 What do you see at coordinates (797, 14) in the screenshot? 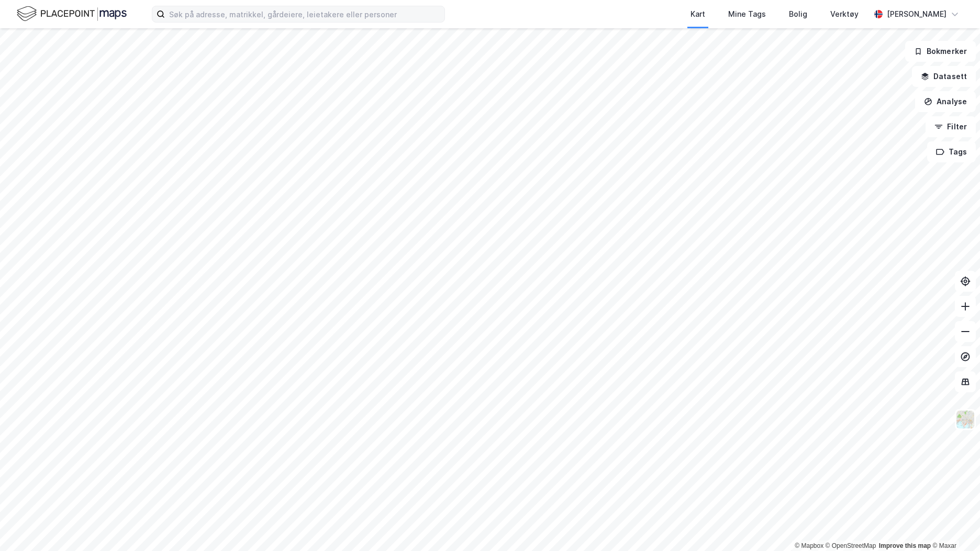
I see `div: Bolig` at bounding box center [797, 14].